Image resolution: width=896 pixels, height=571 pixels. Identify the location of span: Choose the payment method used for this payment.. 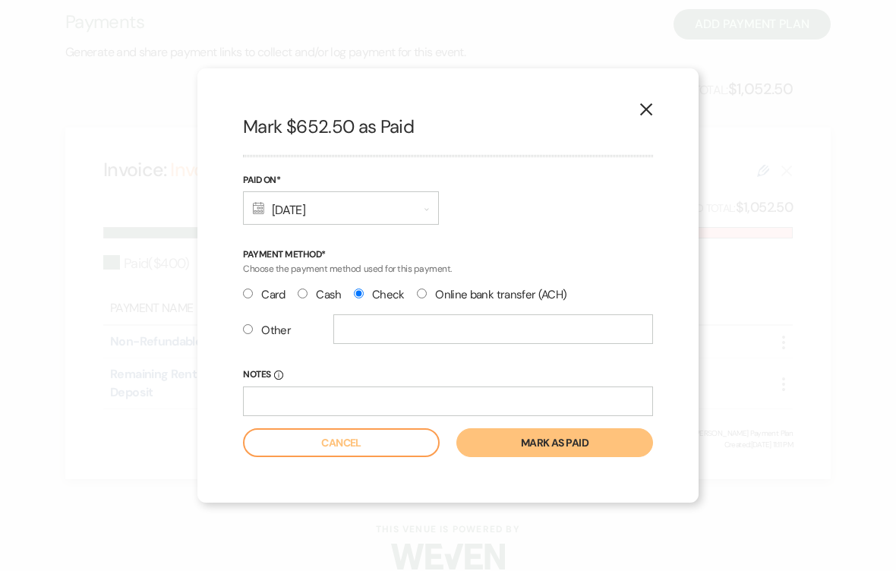
(347, 269).